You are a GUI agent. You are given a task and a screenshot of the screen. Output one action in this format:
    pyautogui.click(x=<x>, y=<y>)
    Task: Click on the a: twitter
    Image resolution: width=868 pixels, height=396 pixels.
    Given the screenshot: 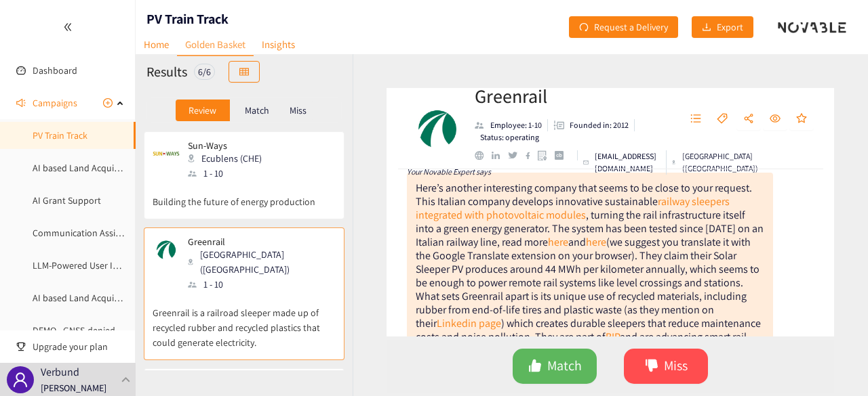 What is the action you would take?
    pyautogui.click(x=516, y=155)
    